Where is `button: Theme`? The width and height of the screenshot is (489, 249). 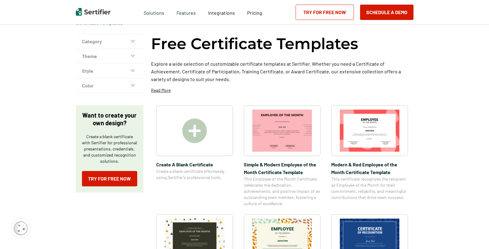
button: Theme is located at coordinates (110, 56).